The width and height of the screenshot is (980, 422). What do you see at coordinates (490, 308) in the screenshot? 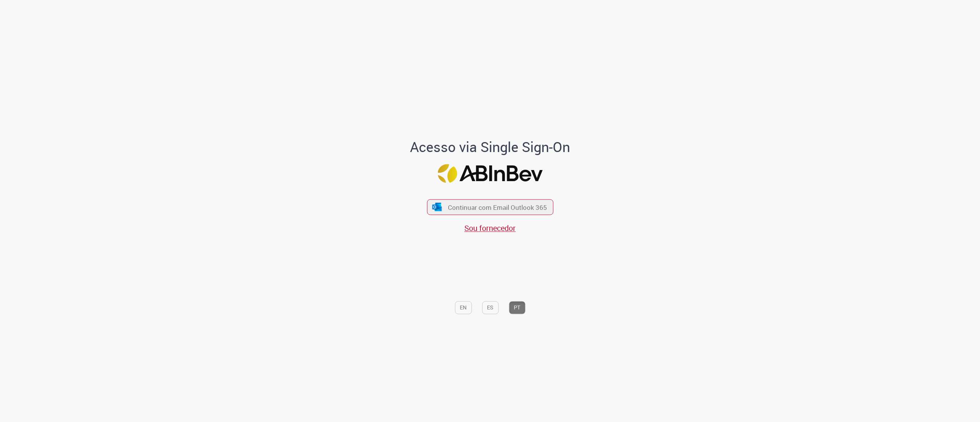
I see `button: ES` at bounding box center [490, 308].